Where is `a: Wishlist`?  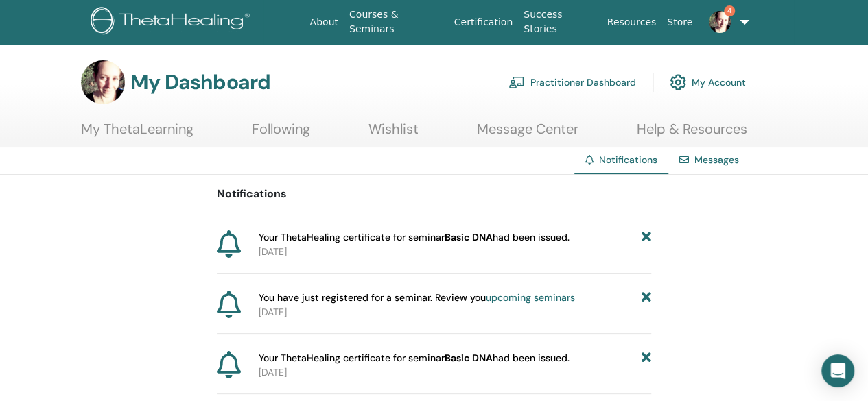
a: Wishlist is located at coordinates (393, 133).